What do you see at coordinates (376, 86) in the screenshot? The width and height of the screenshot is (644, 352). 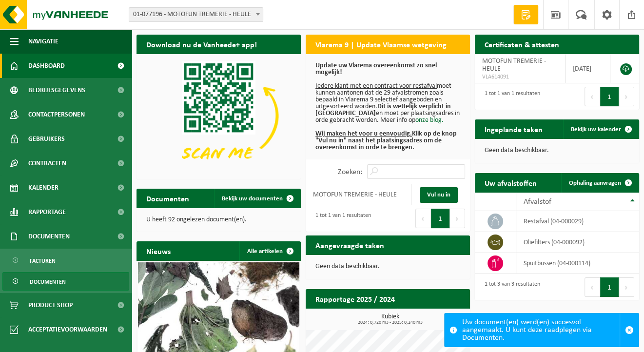 I see `u: Iedere klant met een contract voor restafval` at bounding box center [376, 86].